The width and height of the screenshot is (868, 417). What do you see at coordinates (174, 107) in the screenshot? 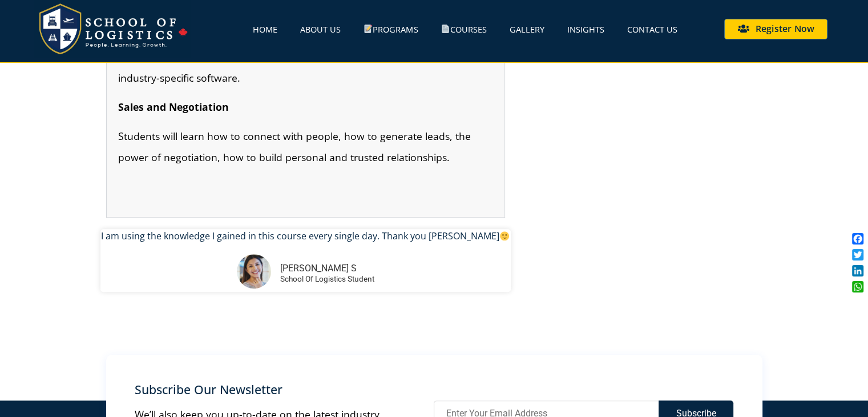
I see `strong: Sales and Negotiation` at bounding box center [174, 107].